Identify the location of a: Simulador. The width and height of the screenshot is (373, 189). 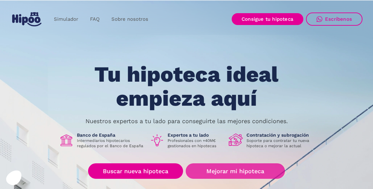
(66, 19).